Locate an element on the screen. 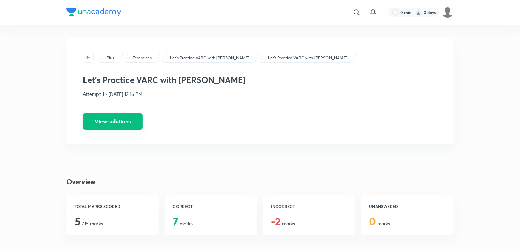 This screenshot has height=249, width=520. p: Plus is located at coordinates (110, 58).